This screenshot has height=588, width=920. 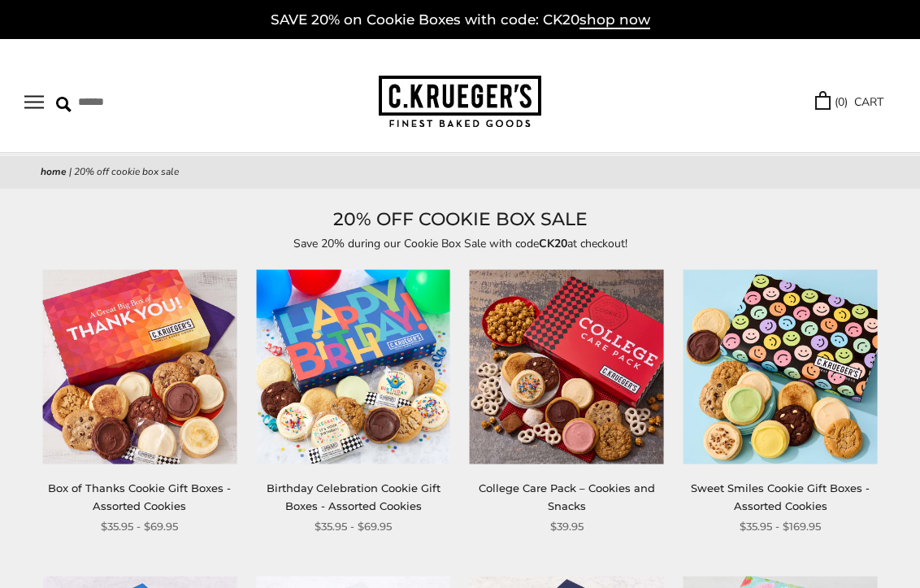 I want to click on h1: 20% OFF COOKIE BOX SALE, so click(x=460, y=219).